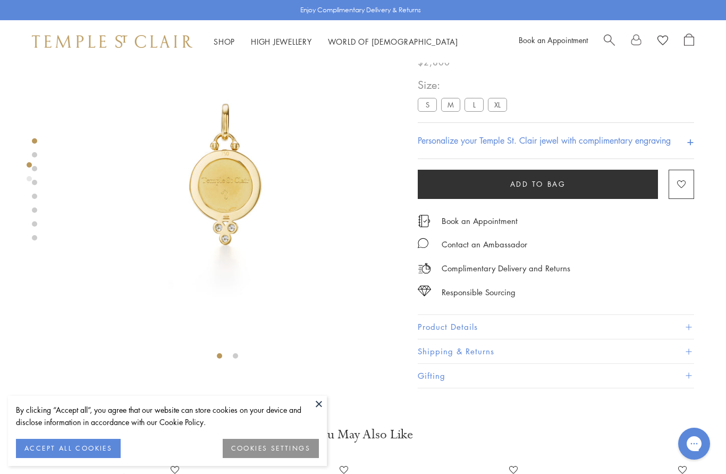  I want to click on a: Search, so click(609, 41).